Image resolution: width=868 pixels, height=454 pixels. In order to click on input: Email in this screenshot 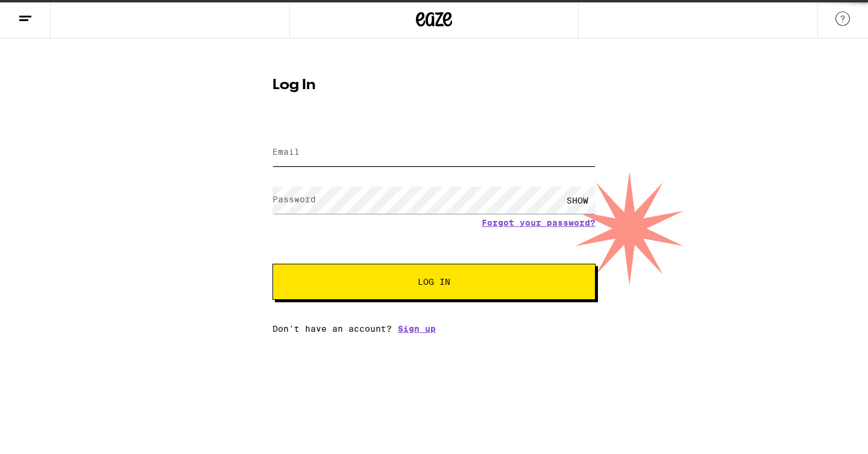, I will do `click(434, 153)`.